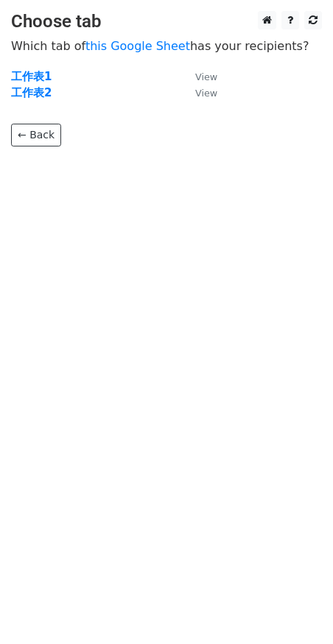 The width and height of the screenshot is (333, 644). I want to click on a: 工作表1, so click(31, 76).